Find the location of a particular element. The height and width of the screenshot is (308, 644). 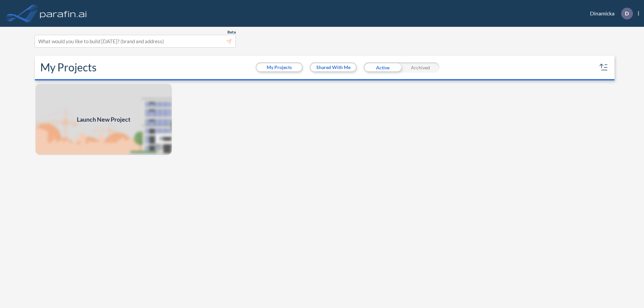

img: add is located at coordinates (104, 120).